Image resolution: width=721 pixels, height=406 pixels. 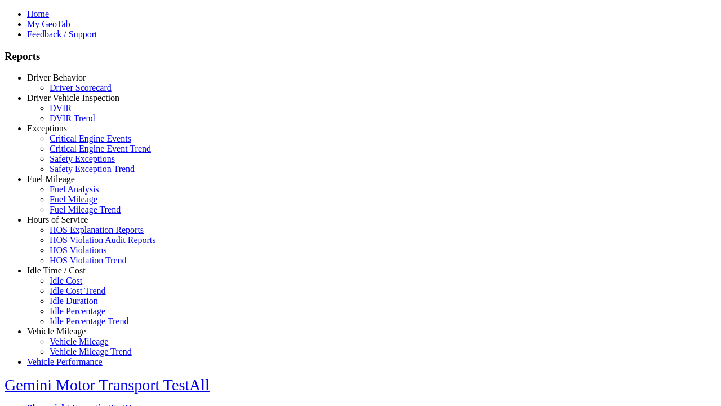 I want to click on a: Vehicle Mileage Trend, so click(x=91, y=351).